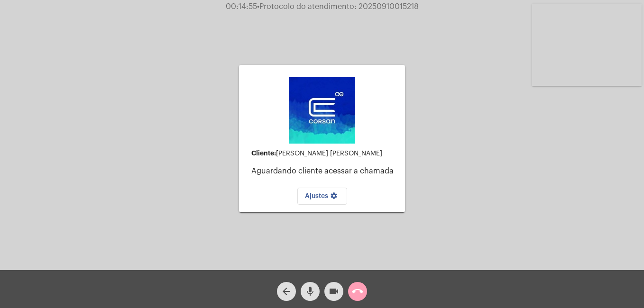 Image resolution: width=644 pixels, height=308 pixels. What do you see at coordinates (334, 292) in the screenshot?
I see `mat-icon: videocam` at bounding box center [334, 292].